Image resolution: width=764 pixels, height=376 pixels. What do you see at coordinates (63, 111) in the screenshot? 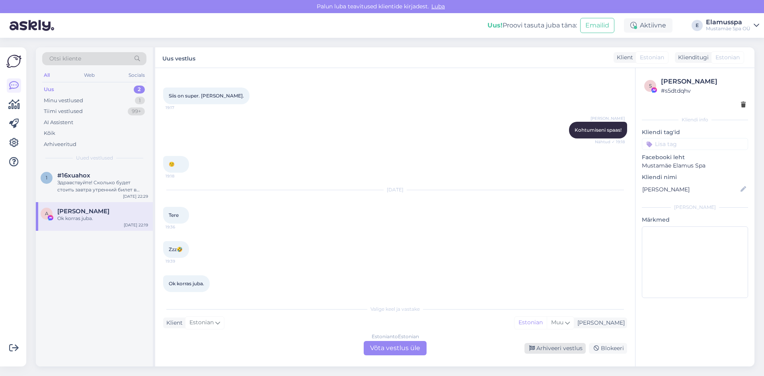
I see `div: Tiimi vestlused` at bounding box center [63, 111].